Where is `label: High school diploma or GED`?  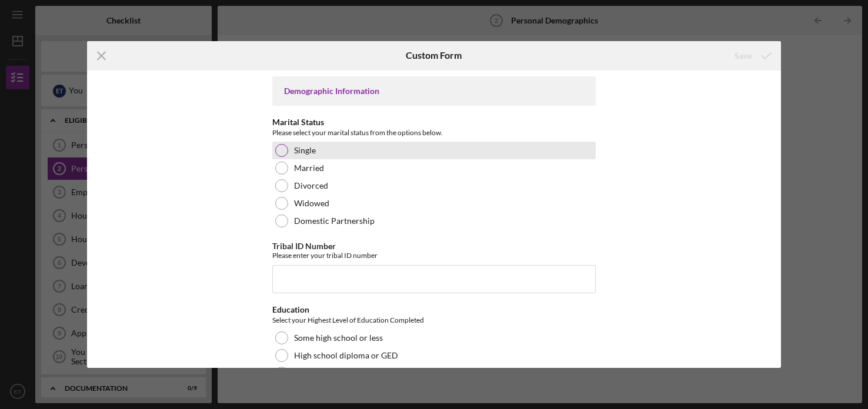
label: High school diploma or GED is located at coordinates (346, 356).